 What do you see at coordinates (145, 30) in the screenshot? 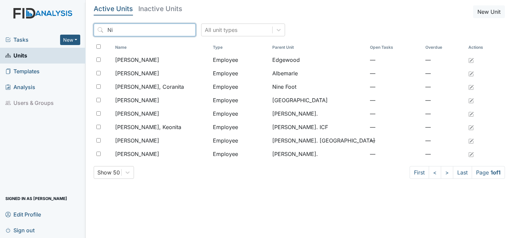
I see `input: Search...` at bounding box center [145, 30].